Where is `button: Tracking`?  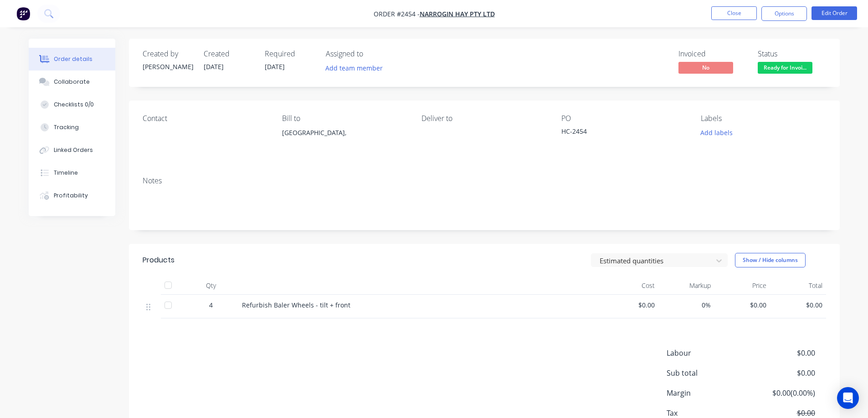 button: Tracking is located at coordinates (72, 127).